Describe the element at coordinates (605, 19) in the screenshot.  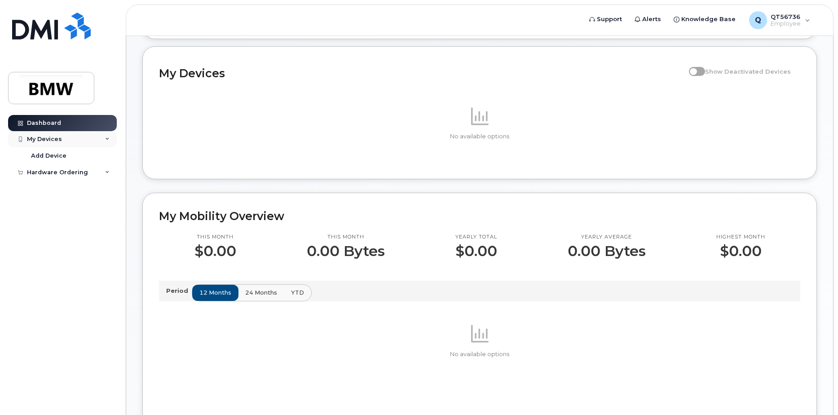
I see `a: Support` at that location.